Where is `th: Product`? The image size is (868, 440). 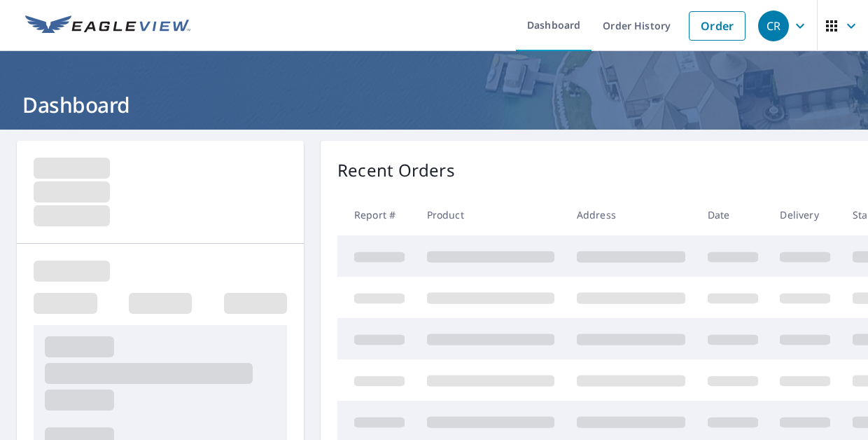 th: Product is located at coordinates (491, 214).